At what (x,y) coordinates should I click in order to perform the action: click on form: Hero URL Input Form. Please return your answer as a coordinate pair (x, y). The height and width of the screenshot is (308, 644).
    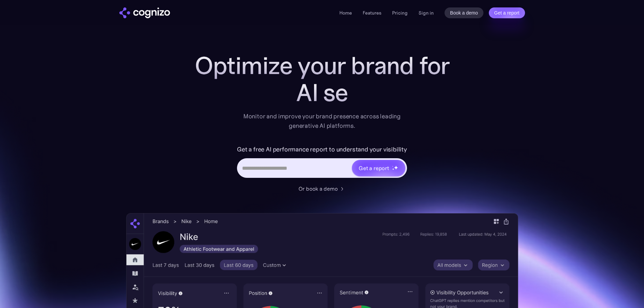
    Looking at the image, I should click on (322, 163).